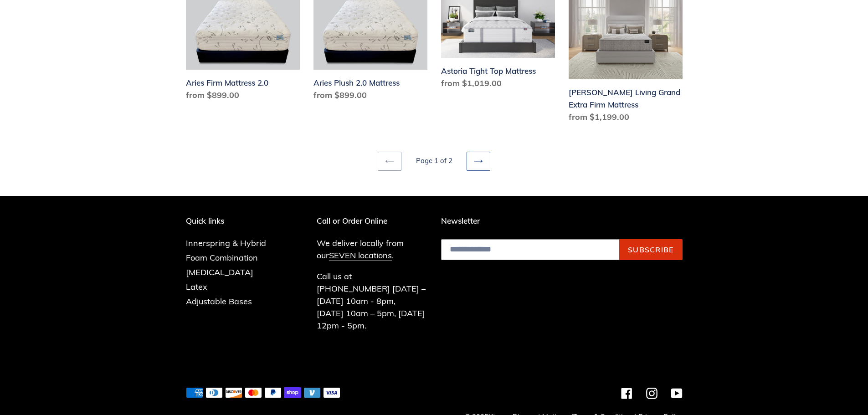  I want to click on button: Subscribe, so click(651, 250).